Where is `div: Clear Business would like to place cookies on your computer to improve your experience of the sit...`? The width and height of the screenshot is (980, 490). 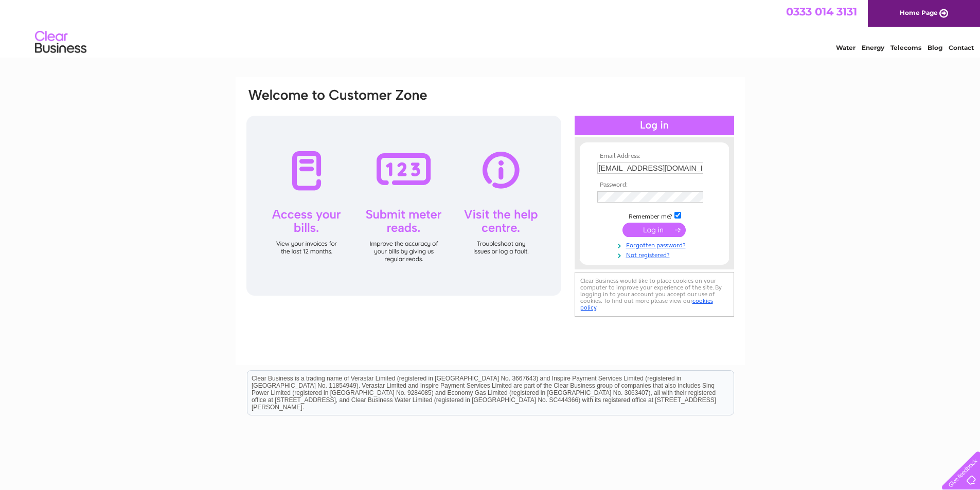
div: Clear Business would like to place cookies on your computer to improve your experience of the sit... is located at coordinates (655, 294).